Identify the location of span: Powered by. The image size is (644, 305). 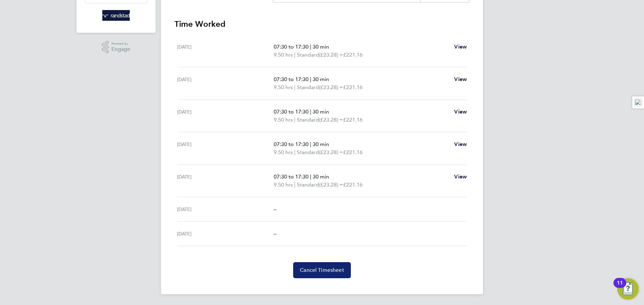
(121, 43).